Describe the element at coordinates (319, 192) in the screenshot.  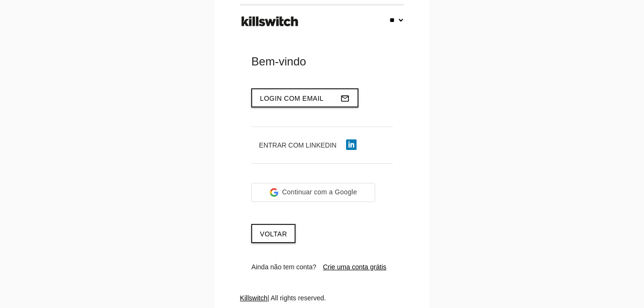
I see `span: Continuar com a Google` at that location.